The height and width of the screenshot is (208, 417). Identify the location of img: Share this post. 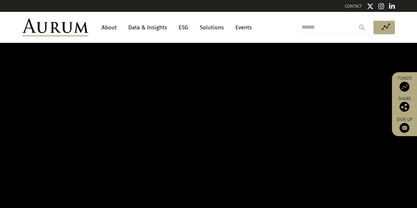
(404, 107).